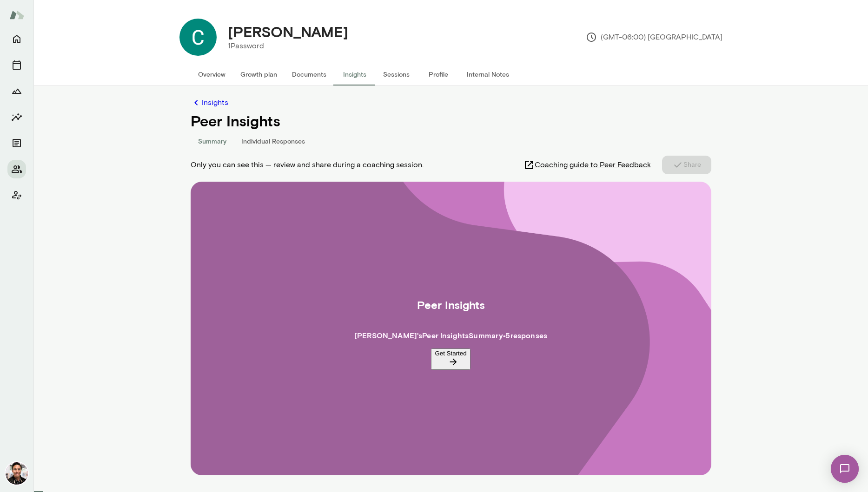 The image size is (868, 492). Describe the element at coordinates (488, 74) in the screenshot. I see `button: Internal Notes` at that location.